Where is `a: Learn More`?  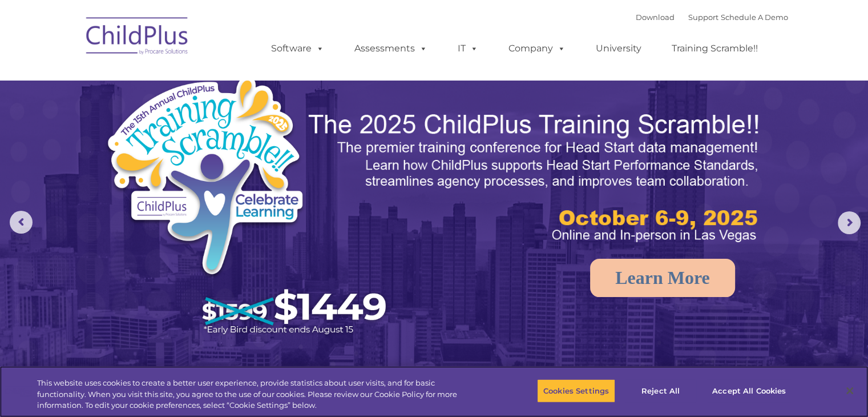
a: Learn More is located at coordinates (662, 277).